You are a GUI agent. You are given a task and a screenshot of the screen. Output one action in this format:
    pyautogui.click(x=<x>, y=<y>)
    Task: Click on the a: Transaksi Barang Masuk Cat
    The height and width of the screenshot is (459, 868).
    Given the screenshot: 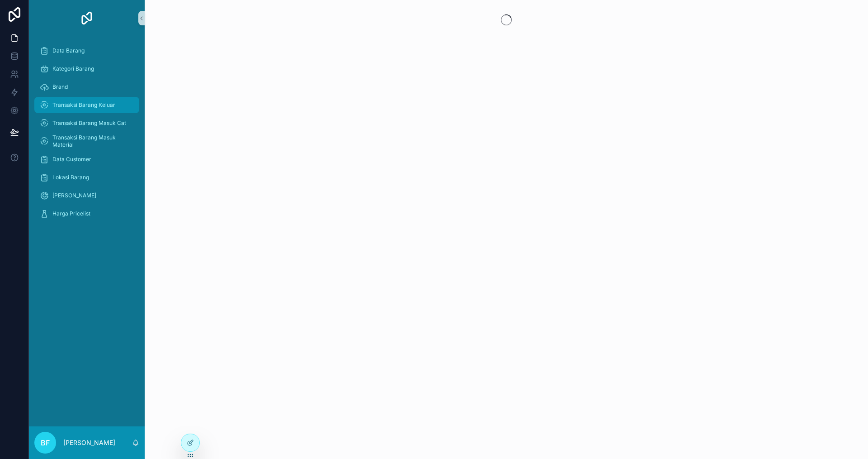 What is the action you would take?
    pyautogui.click(x=87, y=123)
    